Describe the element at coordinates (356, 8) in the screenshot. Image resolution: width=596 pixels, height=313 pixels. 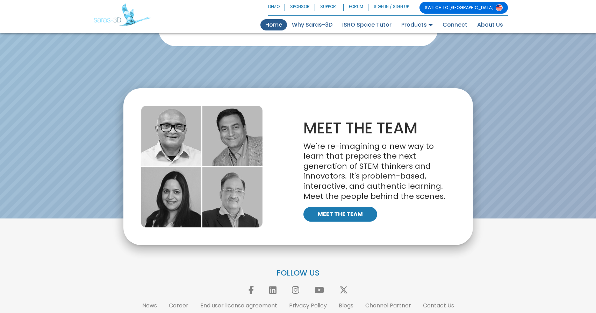
I see `a: FORUM` at that location.